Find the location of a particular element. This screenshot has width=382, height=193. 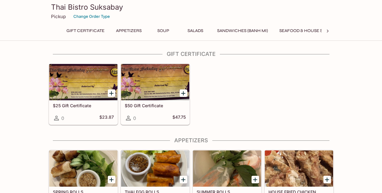

button: Add THAI EGG ROLLS is located at coordinates (183, 179).